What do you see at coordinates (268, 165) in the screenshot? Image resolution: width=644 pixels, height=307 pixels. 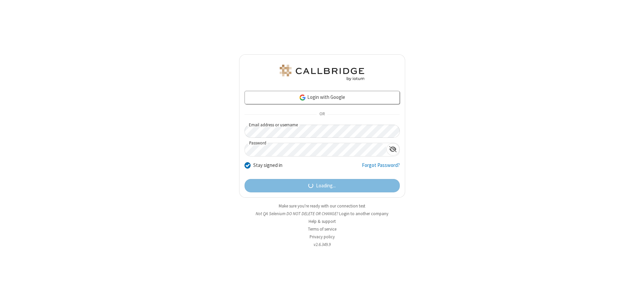 I see `label: Stay signed in` at bounding box center [268, 165].